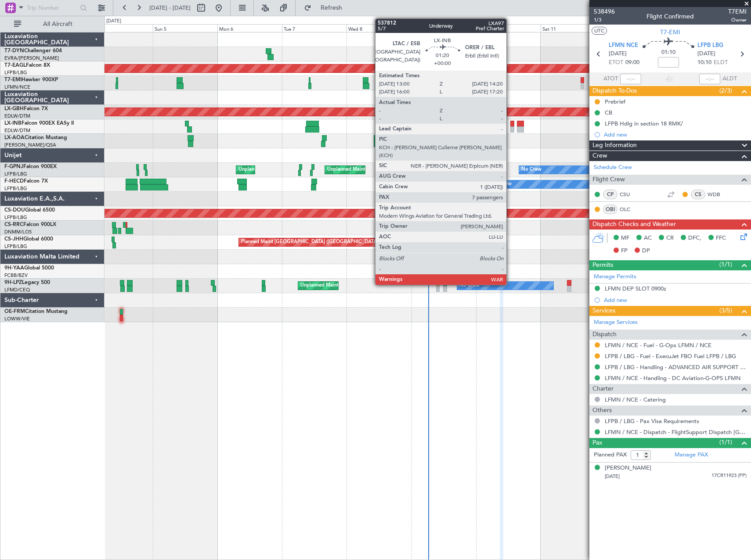 The height and width of the screenshot is (560, 751). What do you see at coordinates (52, 24) in the screenshot?
I see `button: All Aircraft` at bounding box center [52, 24].